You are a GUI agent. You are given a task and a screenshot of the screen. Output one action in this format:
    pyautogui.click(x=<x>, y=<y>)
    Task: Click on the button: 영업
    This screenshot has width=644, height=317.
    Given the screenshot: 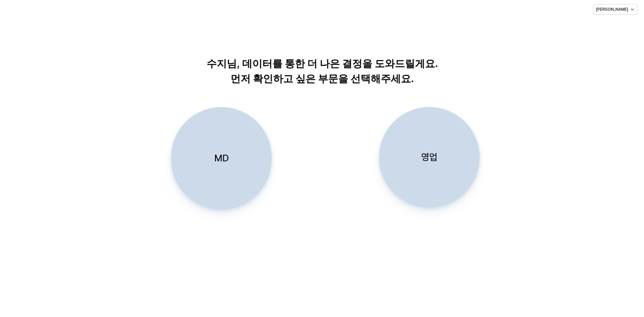 What is the action you would take?
    pyautogui.click(x=429, y=157)
    